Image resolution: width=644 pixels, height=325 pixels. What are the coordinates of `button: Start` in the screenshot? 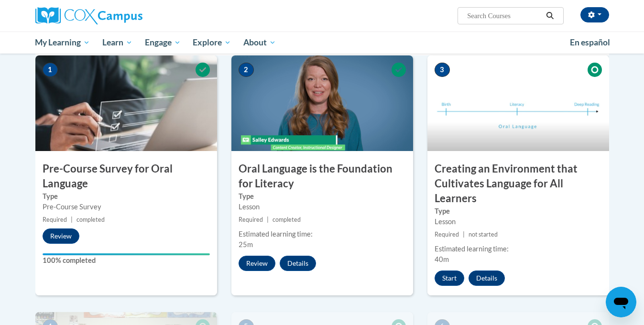 It's located at (450, 278).